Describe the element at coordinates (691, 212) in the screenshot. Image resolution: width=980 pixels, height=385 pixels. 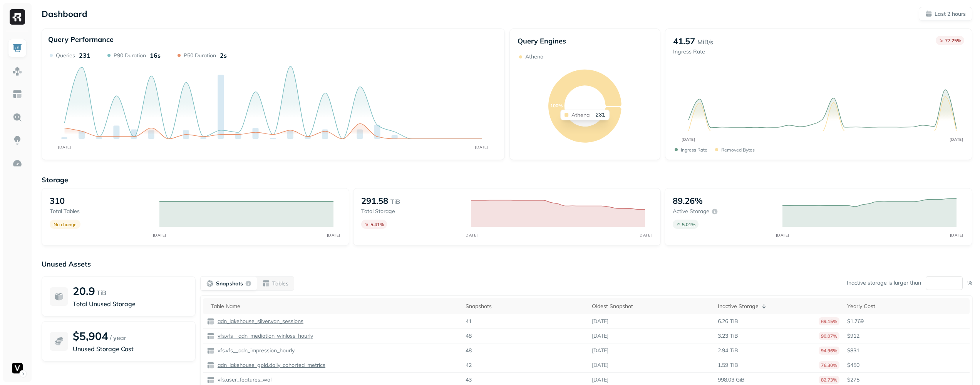
I see `p: Active storage` at that location.